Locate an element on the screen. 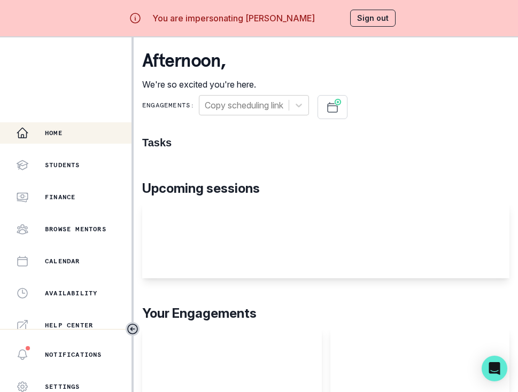  button: Schedule Sessions is located at coordinates (333, 107).